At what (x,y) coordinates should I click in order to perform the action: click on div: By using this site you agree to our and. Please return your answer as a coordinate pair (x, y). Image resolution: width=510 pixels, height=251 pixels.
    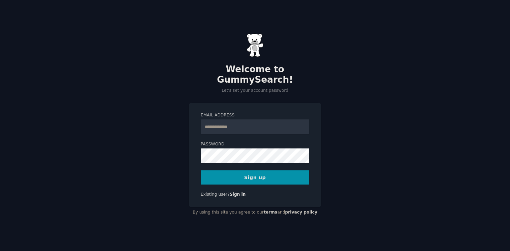
    Looking at the image, I should click on (255, 213).